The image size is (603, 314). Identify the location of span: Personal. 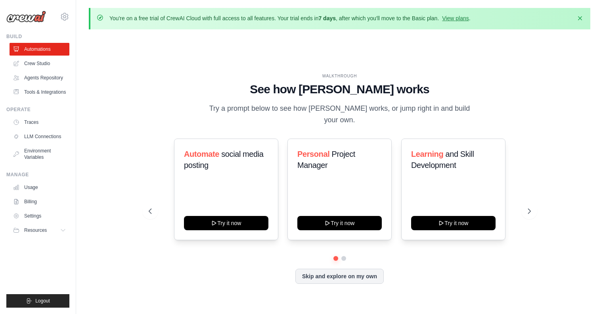
(313, 154).